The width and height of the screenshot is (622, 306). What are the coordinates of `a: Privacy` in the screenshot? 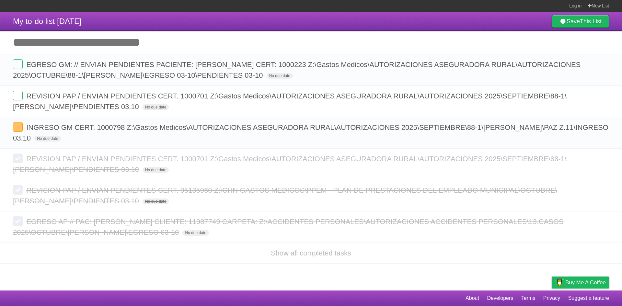 It's located at (552, 298).